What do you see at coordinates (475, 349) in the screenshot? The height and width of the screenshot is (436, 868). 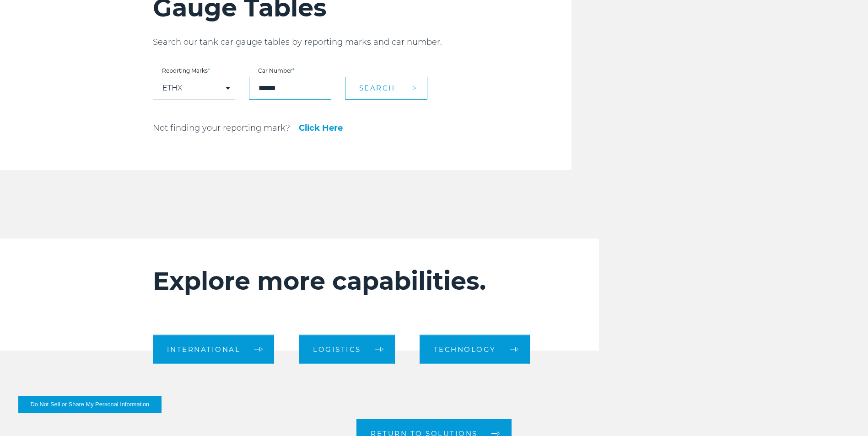 I see `a: Technology arrow arrow` at bounding box center [475, 349].